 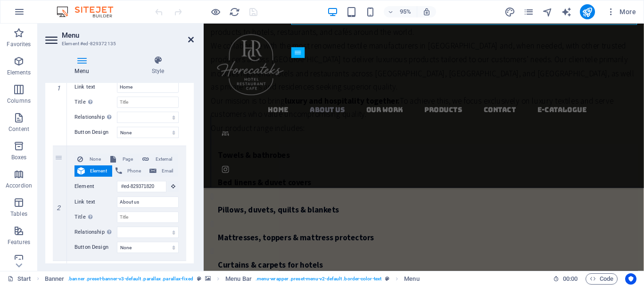 What do you see at coordinates (128, 35) in the screenshot?
I see `h2: Menu` at bounding box center [128, 35].